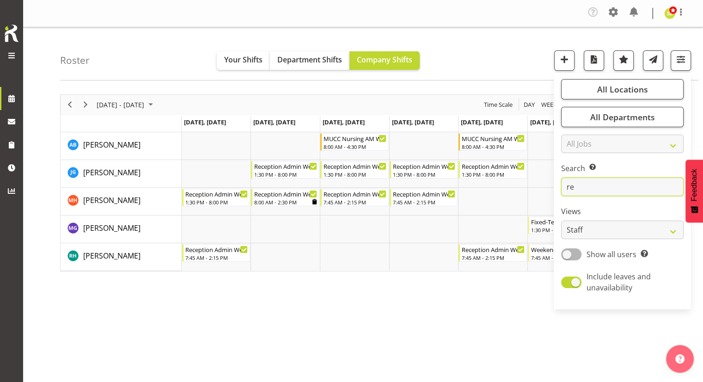 The image size is (703, 382). What do you see at coordinates (121, 201) in the screenshot?
I see `td: Margret Hall resource` at bounding box center [121, 201].